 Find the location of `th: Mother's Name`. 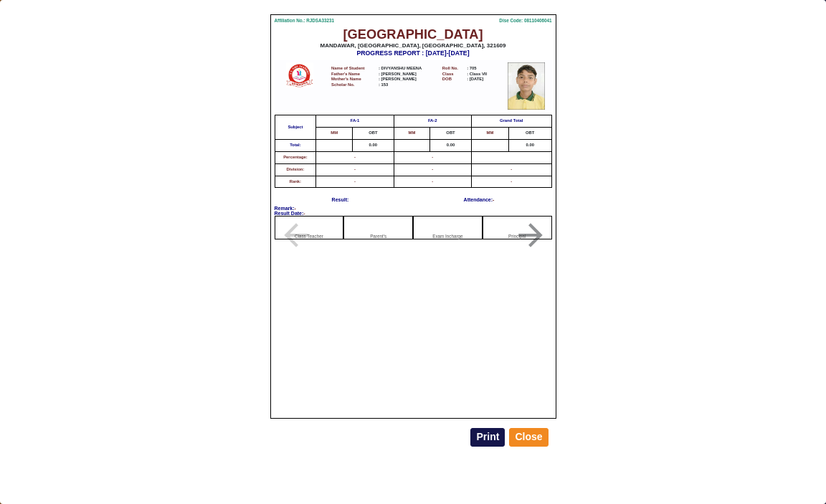

th: Mother's Name is located at coordinates (354, 79).